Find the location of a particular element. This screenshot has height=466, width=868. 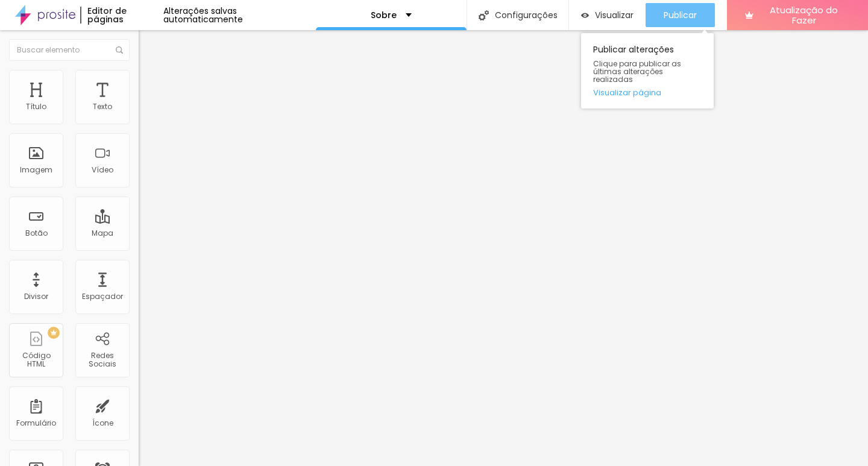

font: Sobre is located at coordinates (383, 15).